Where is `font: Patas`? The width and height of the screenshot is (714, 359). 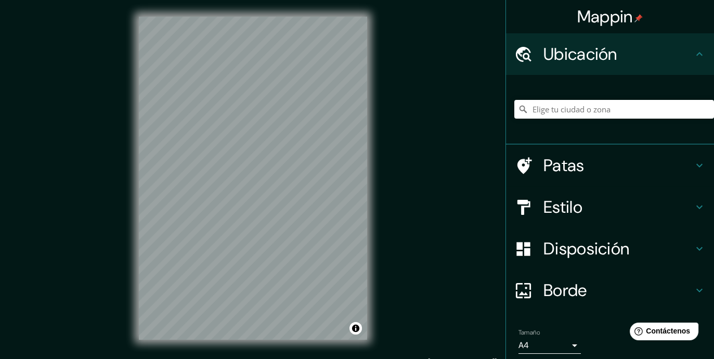 font: Patas is located at coordinates (564, 165).